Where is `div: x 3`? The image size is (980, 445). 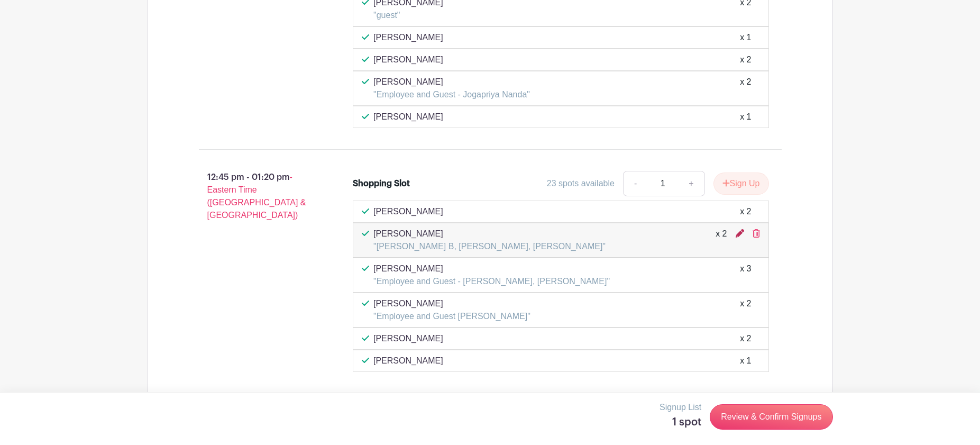 div: x 3 is located at coordinates (745, 275).